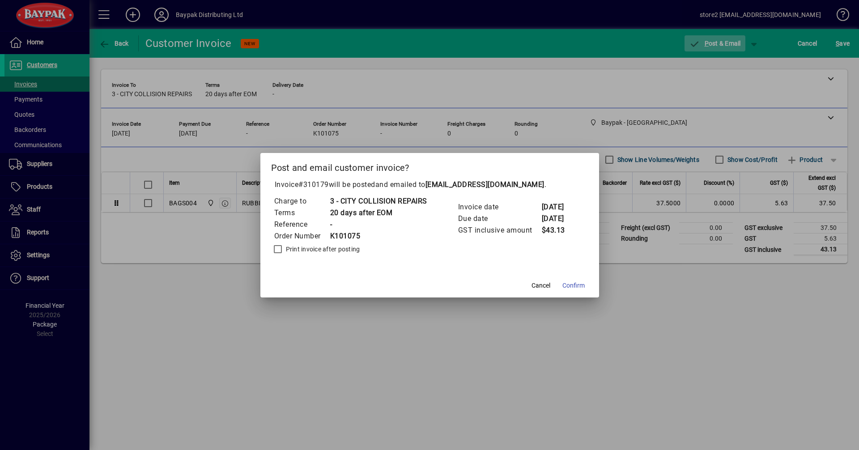  I want to click on td: Reference, so click(301, 225).